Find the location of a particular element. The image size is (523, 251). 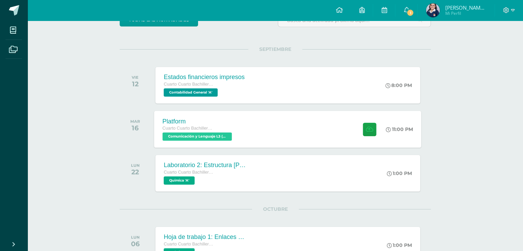

div: 06 is located at coordinates (135, 244).